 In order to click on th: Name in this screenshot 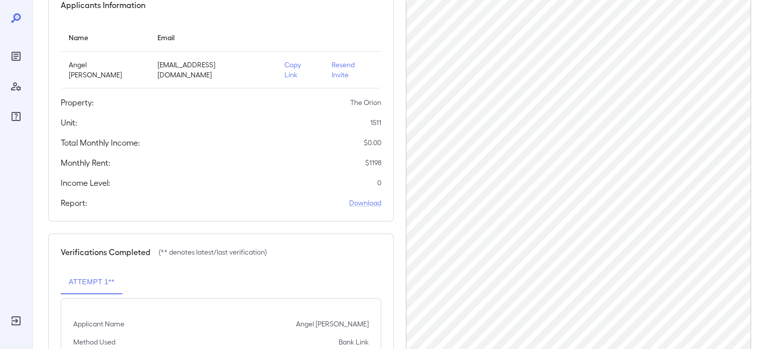, I will do `click(105, 37)`.